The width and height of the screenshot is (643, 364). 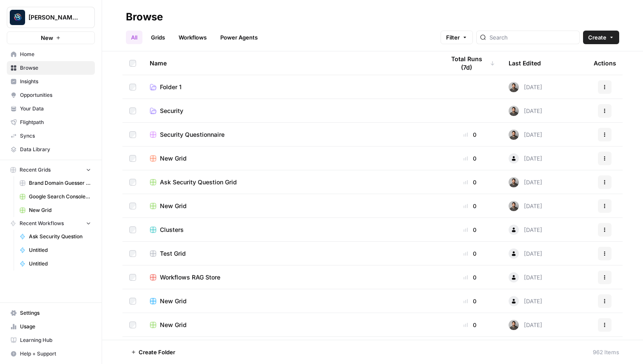 I want to click on a: Security Questionnaire, so click(x=291, y=134).